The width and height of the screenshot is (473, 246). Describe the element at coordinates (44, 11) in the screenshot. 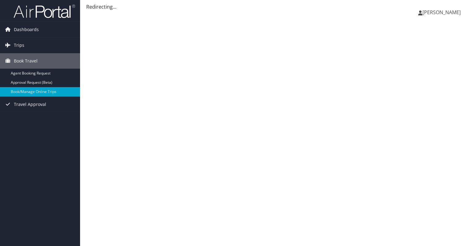

I see `img: airportal-logo.png` at that location.